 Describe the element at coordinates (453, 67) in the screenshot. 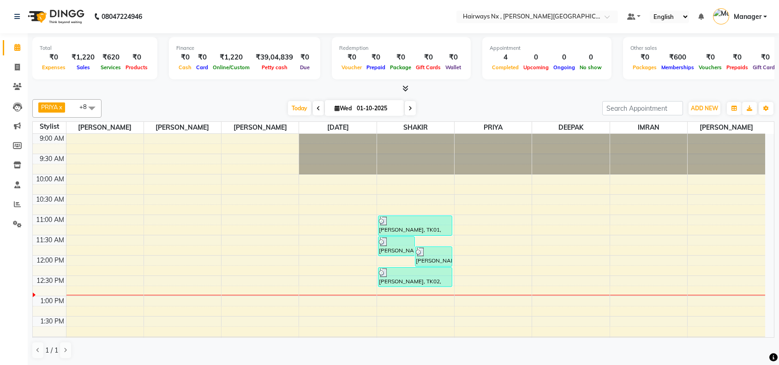

I see `span: Wallet` at that location.